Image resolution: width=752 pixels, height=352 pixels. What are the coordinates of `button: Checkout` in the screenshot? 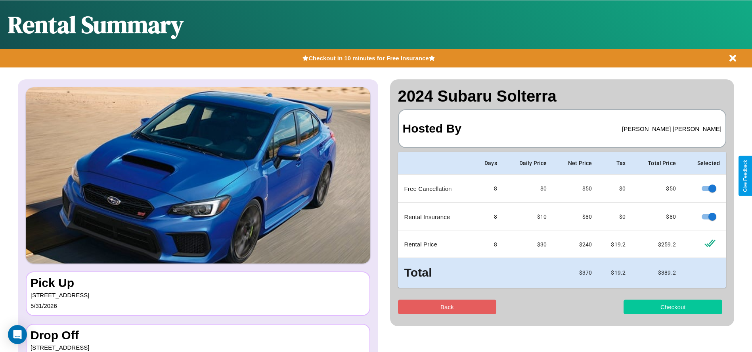 It's located at (673, 307).